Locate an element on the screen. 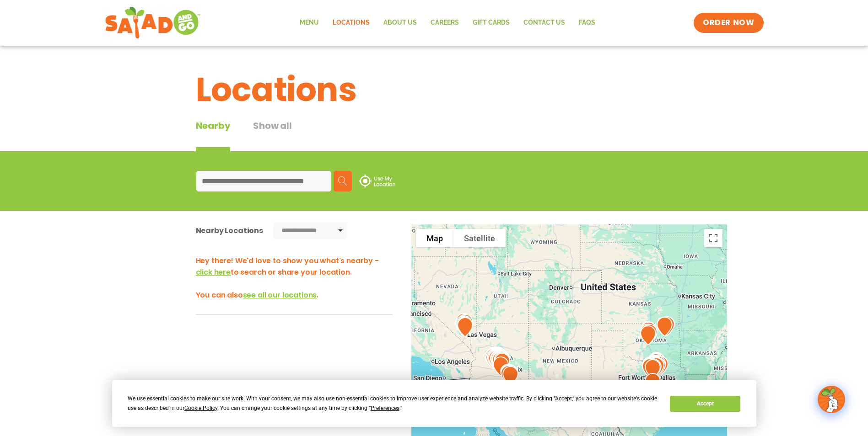  a: GIFT CARDS is located at coordinates (491, 23).